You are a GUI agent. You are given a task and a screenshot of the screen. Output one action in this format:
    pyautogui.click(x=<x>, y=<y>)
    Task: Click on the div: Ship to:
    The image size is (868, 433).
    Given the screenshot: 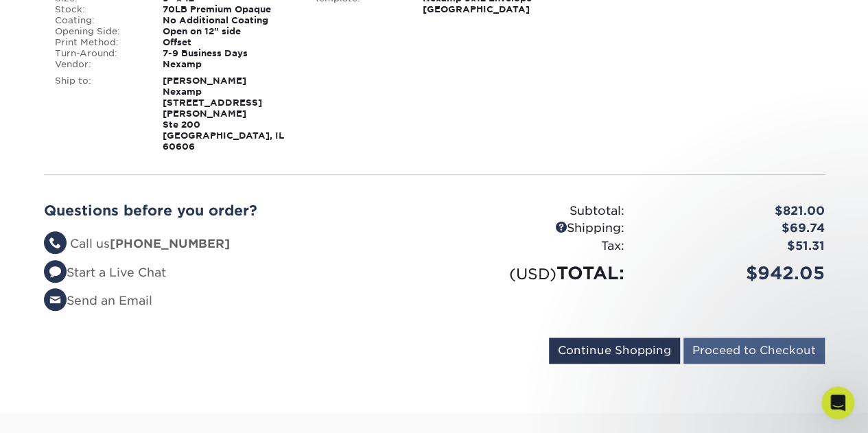 What is the action you would take?
    pyautogui.click(x=99, y=114)
    